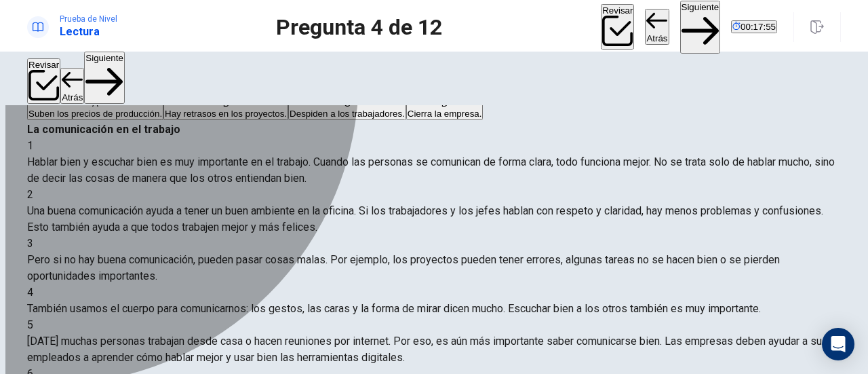 The width and height of the screenshot is (868, 374). What do you see at coordinates (434, 194) in the screenshot?
I see `div: 2` at bounding box center [434, 194].